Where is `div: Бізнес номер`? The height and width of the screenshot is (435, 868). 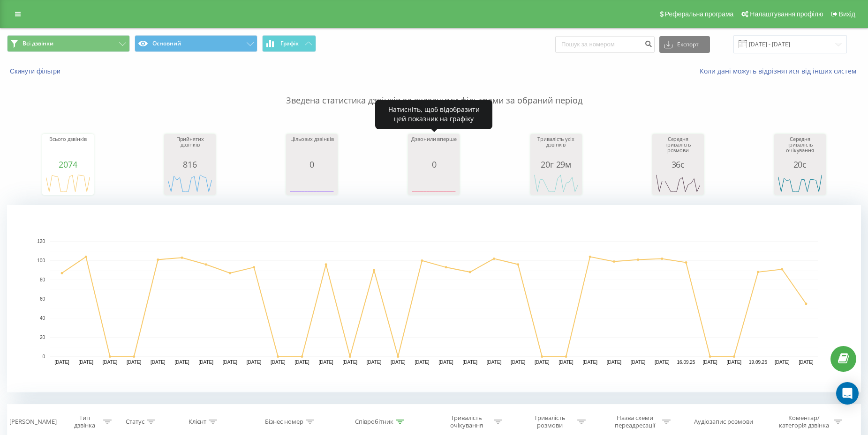
div: Бізнес номер is located at coordinates (284, 422).